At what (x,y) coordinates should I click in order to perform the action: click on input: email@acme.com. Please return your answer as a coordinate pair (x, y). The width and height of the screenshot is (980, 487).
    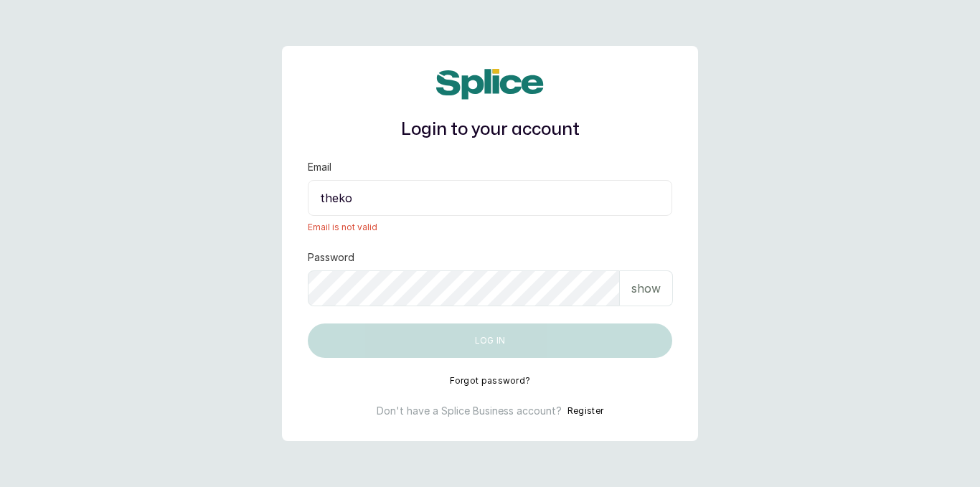
    Looking at the image, I should click on (490, 198).